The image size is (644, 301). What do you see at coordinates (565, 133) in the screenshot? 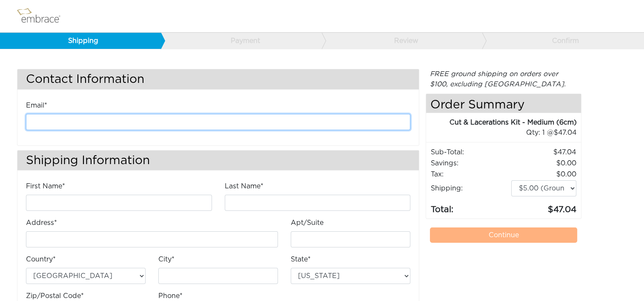
I see `span: 47.04` at bounding box center [565, 133].